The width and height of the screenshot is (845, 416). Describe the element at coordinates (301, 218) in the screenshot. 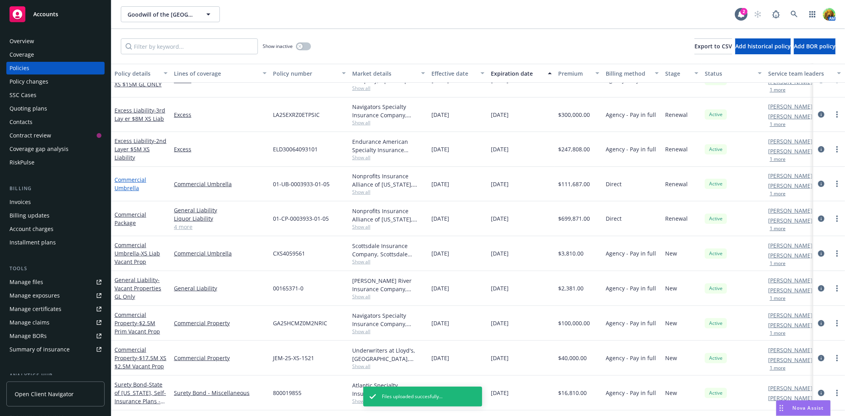

I see `span: 01-CP-0003933-01-05` at that location.